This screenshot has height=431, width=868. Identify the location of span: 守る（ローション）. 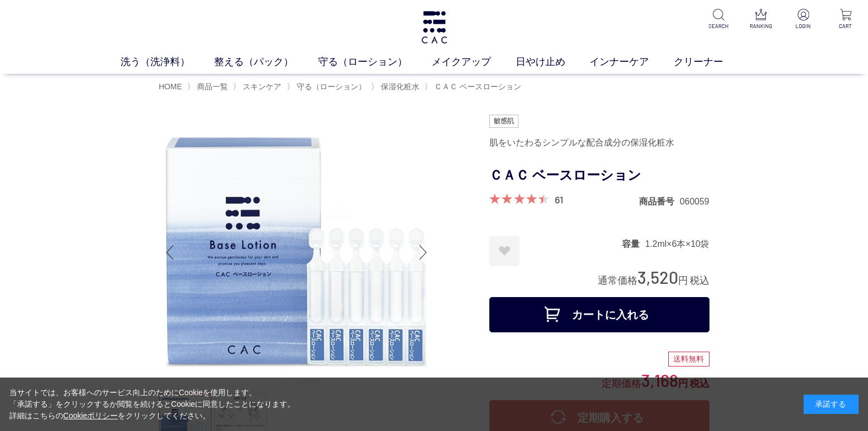
(331, 87).